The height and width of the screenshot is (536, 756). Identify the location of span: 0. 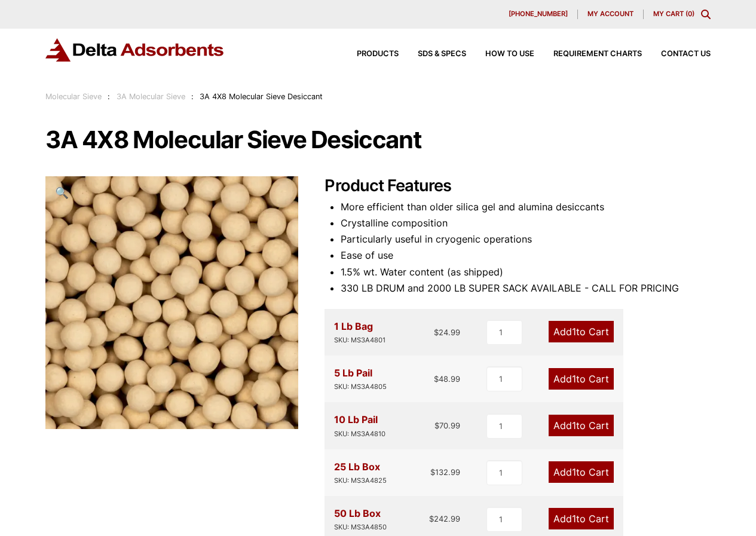
(690, 14).